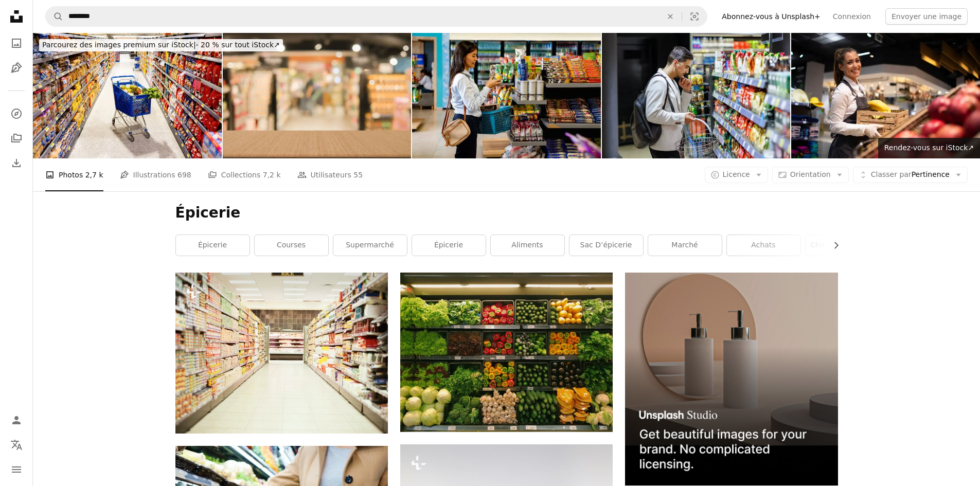  I want to click on h1: Épicerie, so click(507, 213).